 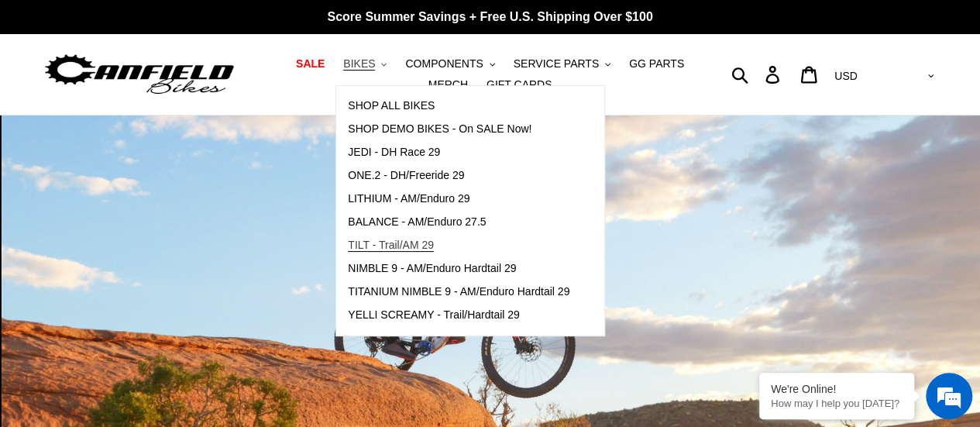 What do you see at coordinates (432, 268) in the screenshot?
I see `span: NIMBLE 9 - AM/Enduro Hardtail 29` at bounding box center [432, 268].